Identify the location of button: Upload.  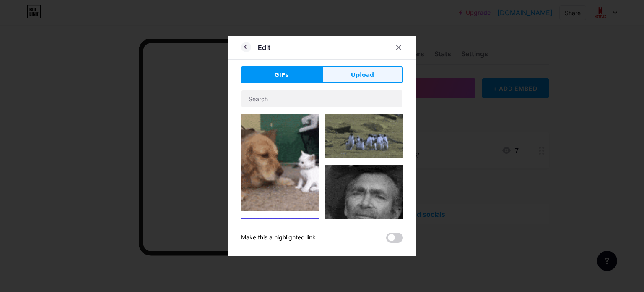
(362, 75).